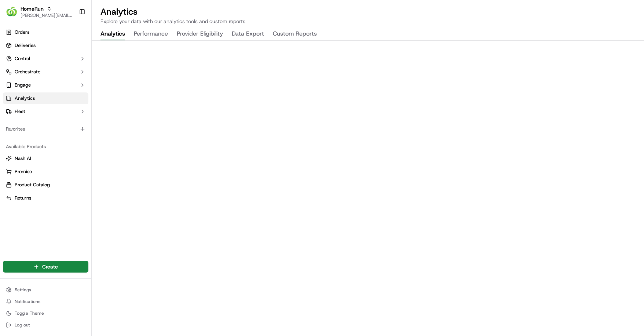  Describe the element at coordinates (46, 85) in the screenshot. I see `button: Engage` at that location.